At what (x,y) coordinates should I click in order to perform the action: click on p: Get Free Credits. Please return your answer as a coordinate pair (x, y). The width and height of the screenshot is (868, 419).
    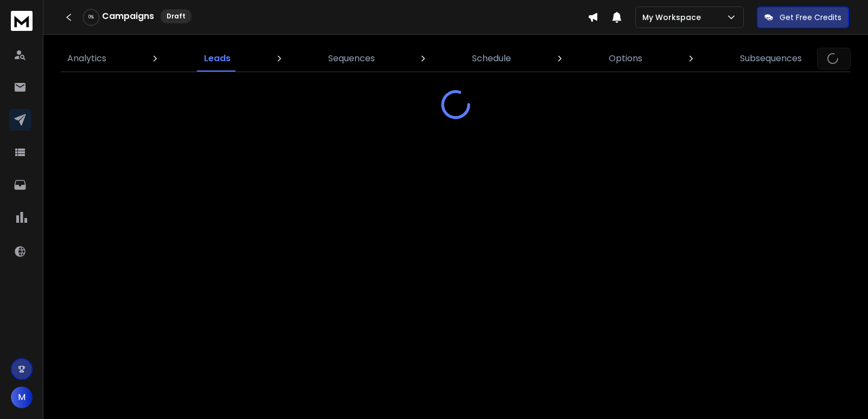
    Looking at the image, I should click on (810, 17).